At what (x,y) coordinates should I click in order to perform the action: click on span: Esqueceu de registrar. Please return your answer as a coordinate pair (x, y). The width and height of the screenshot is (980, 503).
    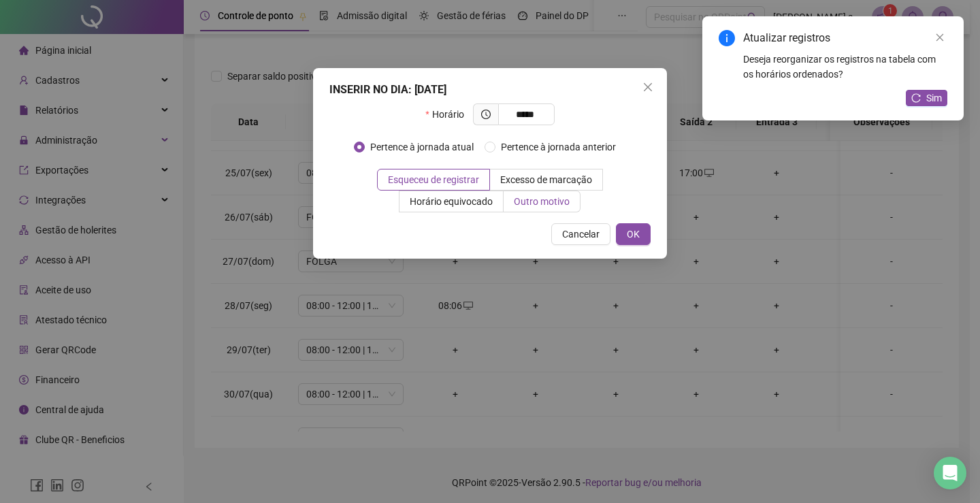
    Looking at the image, I should click on (433, 180).